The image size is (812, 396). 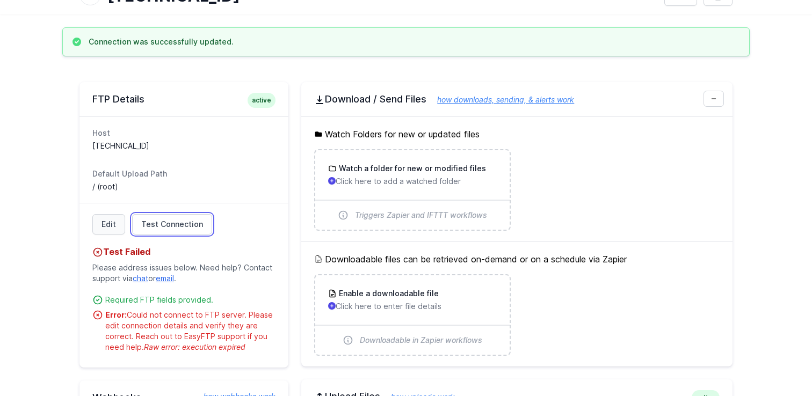 I want to click on h3: Enable a downloadable file, so click(x=388, y=294).